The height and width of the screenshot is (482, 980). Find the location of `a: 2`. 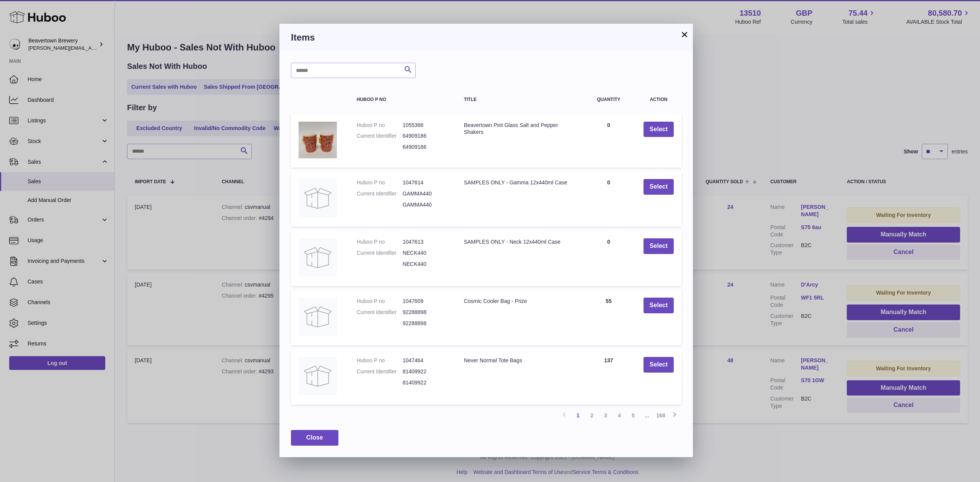

a: 2 is located at coordinates (591, 416).